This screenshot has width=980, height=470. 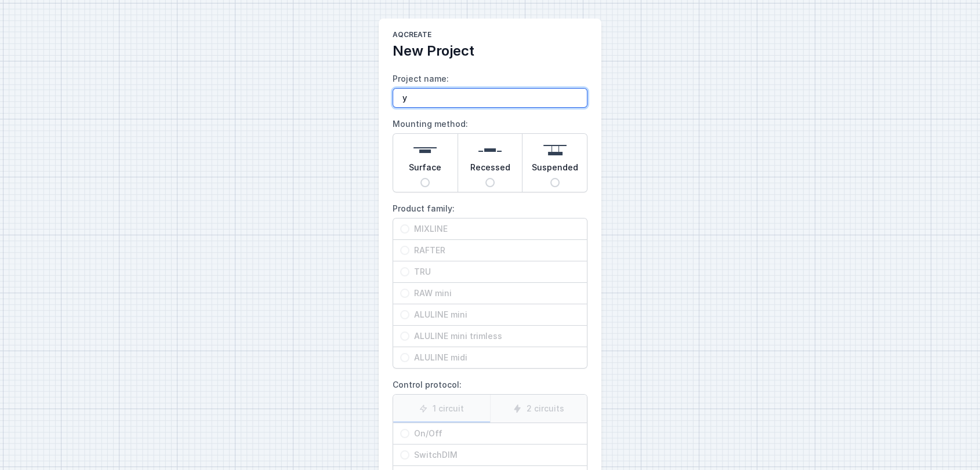 What do you see at coordinates (490, 150) in the screenshot?
I see `img: recessed.svg` at bounding box center [490, 150].